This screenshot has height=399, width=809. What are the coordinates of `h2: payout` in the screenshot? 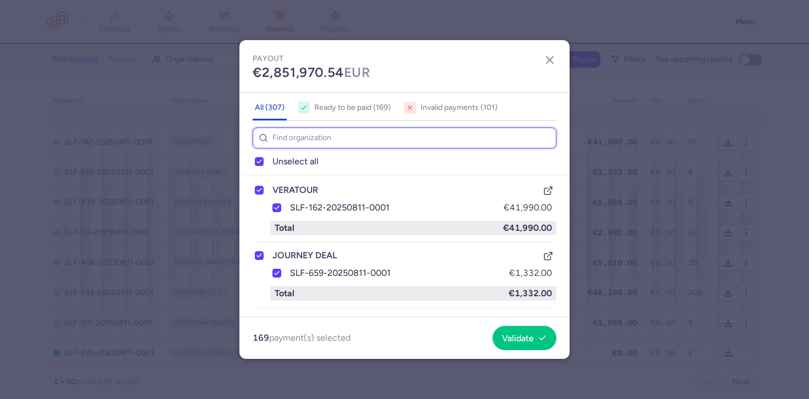 It's located at (311, 59).